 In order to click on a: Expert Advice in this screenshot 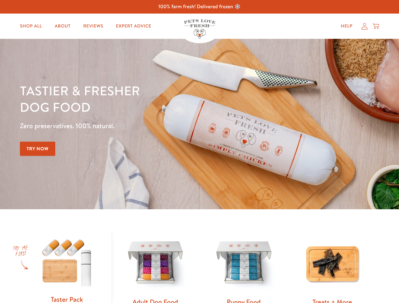, I will do `click(134, 26)`.